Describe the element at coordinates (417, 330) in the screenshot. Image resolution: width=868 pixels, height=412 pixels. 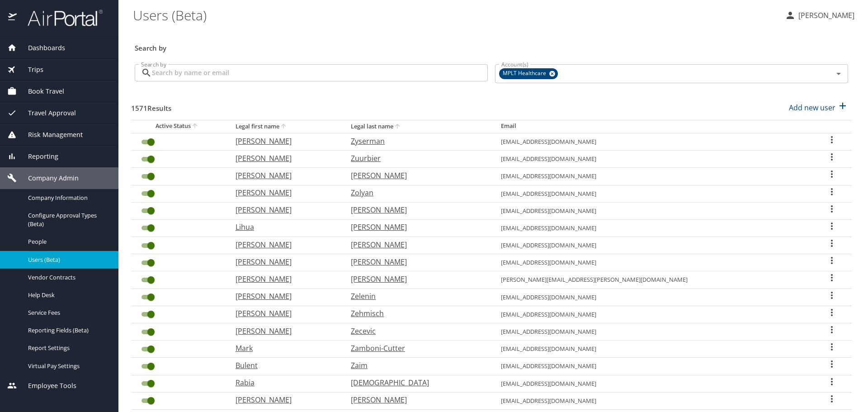
I see `p: Zecevic` at that location.